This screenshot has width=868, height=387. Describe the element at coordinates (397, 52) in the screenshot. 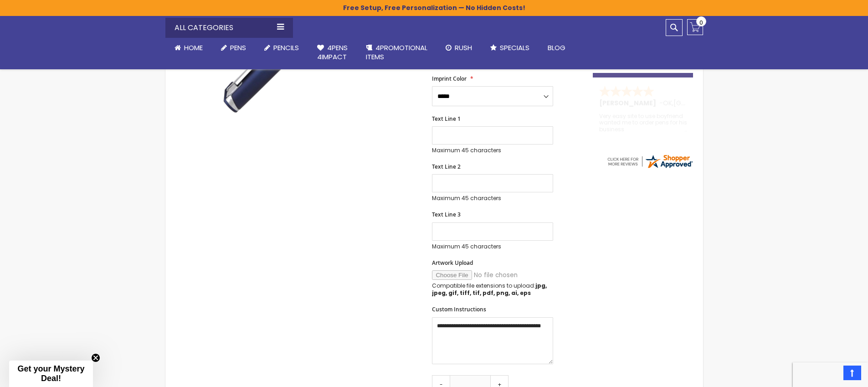

I see `span: 4PROMOTIONAL ITEMS` at that location.